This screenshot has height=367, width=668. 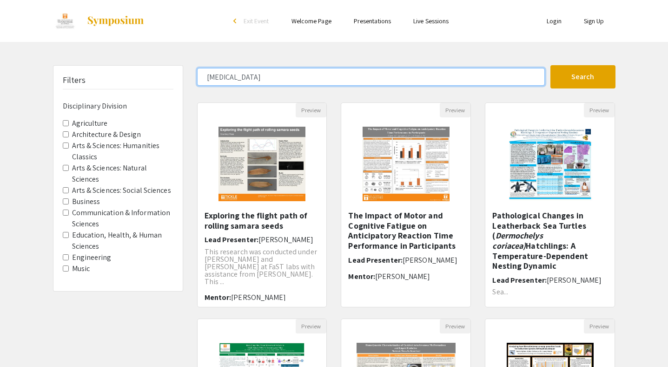 What do you see at coordinates (107, 134) in the screenshot?
I see `label: Architecture & Design` at bounding box center [107, 134].